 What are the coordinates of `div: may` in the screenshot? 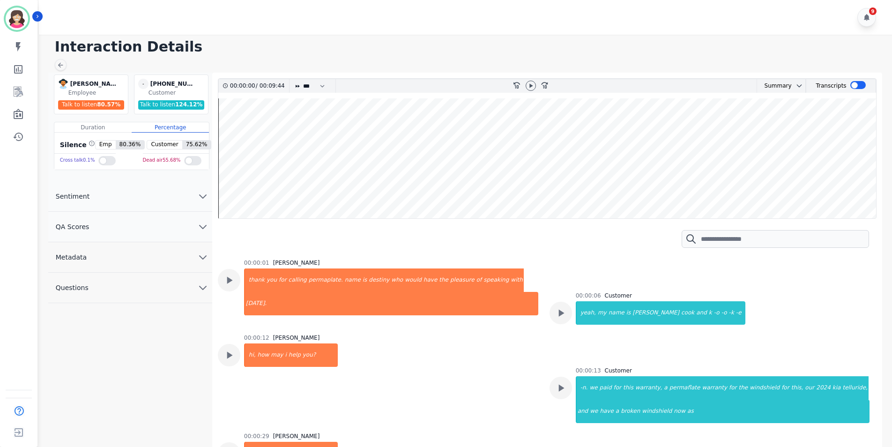 It's located at (277, 355).